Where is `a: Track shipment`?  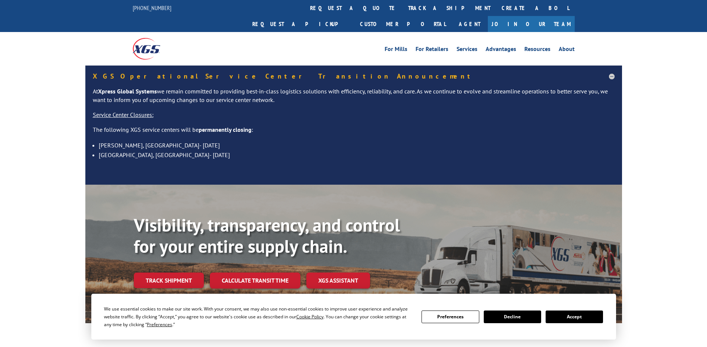
a: Track shipment is located at coordinates (169, 280).